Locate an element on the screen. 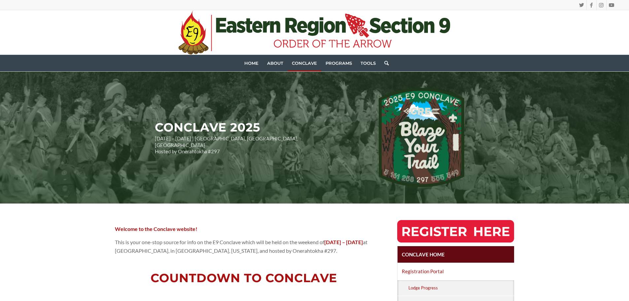 Image resolution: width=629 pixels, height=301 pixels. a: Registration Portal is located at coordinates (456, 271).